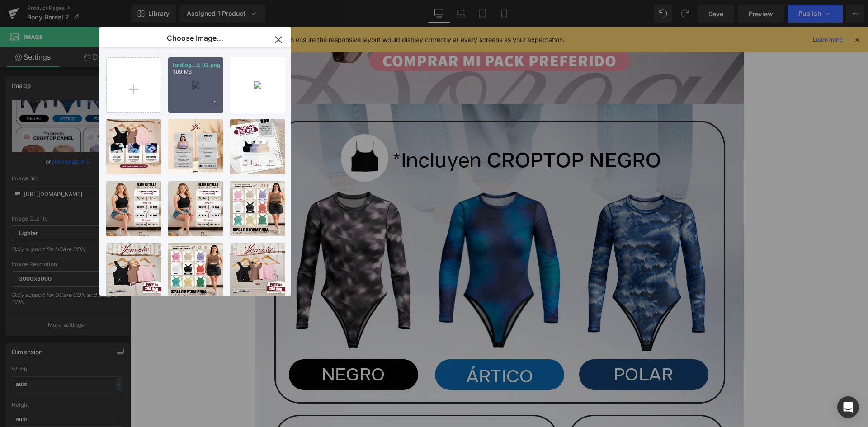 The width and height of the screenshot is (868, 427). What do you see at coordinates (195, 38) in the screenshot?
I see `p: Choose Image...` at bounding box center [195, 38].